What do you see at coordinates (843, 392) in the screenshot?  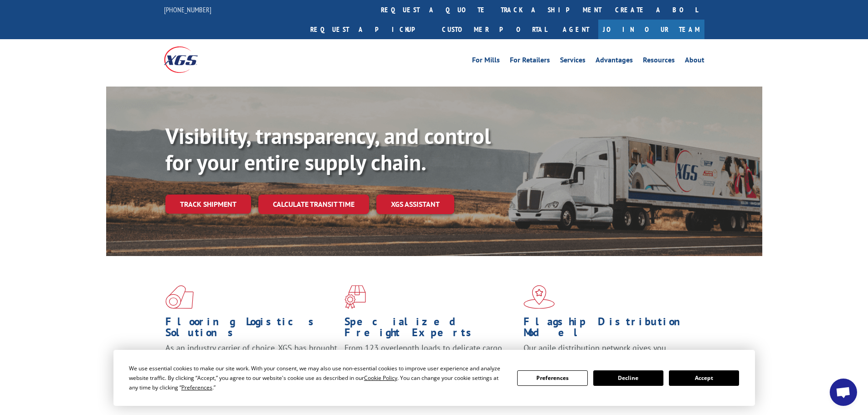 I see `a: Open chat` at bounding box center [843, 392].